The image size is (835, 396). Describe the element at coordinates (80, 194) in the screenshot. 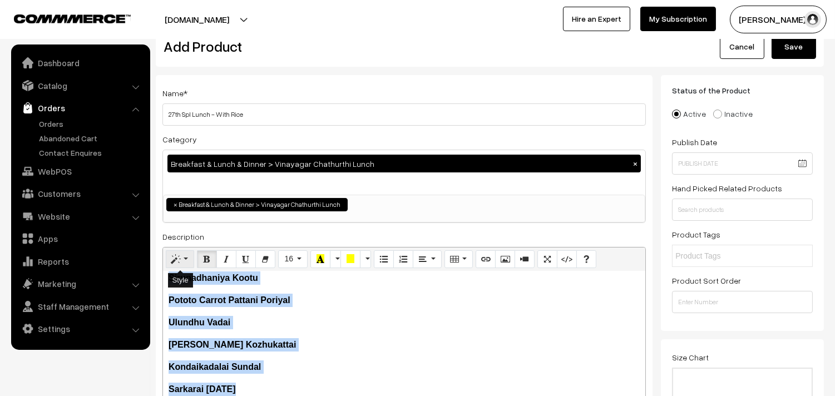

I see `a: Customers` at that location.